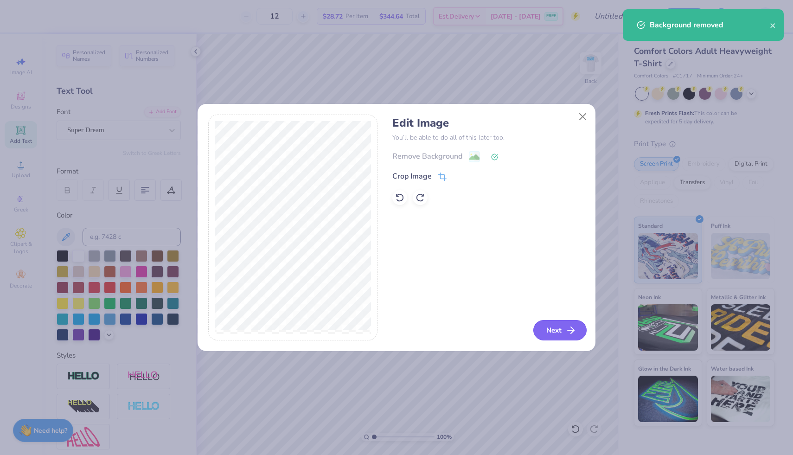  What do you see at coordinates (773, 25) in the screenshot?
I see `button: close` at bounding box center [773, 25].